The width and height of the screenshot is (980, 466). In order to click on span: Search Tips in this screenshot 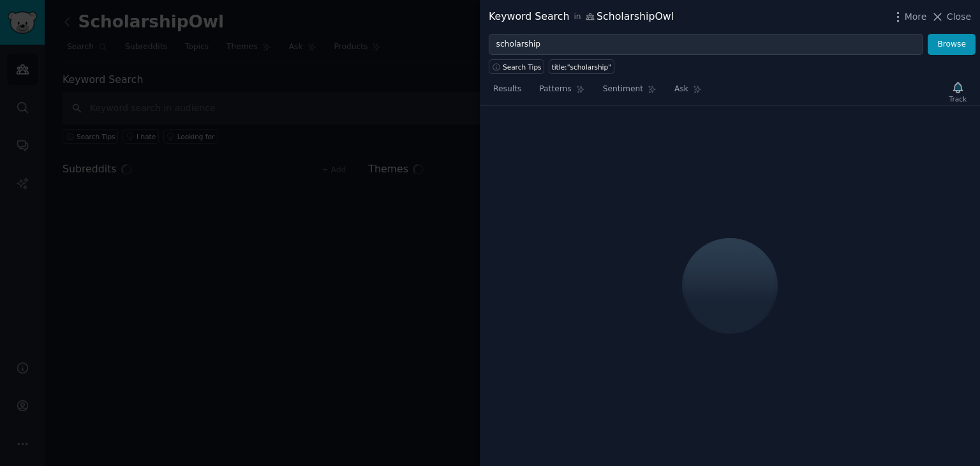, I will do `click(522, 67)`.